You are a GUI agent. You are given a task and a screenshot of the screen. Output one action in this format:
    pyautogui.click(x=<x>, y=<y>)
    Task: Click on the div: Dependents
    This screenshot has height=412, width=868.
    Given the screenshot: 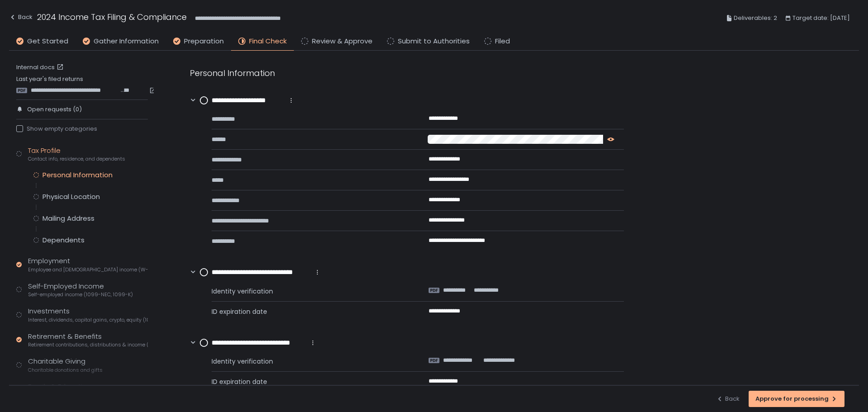 What is the action you would take?
    pyautogui.click(x=63, y=240)
    